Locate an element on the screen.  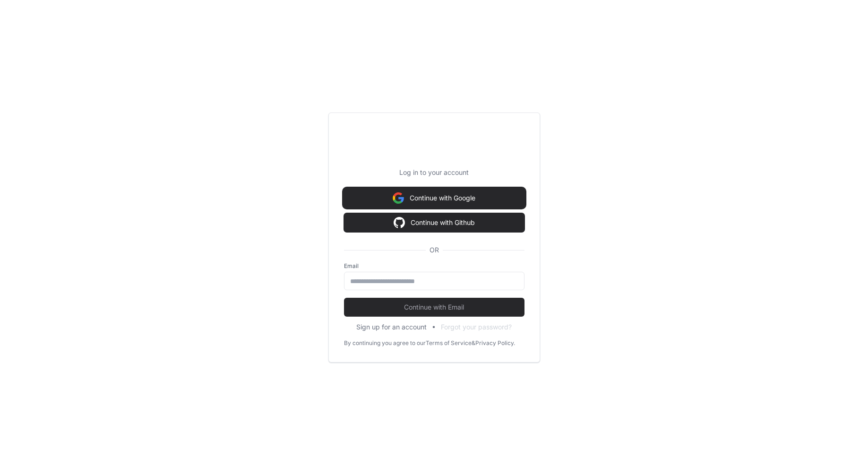
a: Terms of Service is located at coordinates (448, 343).